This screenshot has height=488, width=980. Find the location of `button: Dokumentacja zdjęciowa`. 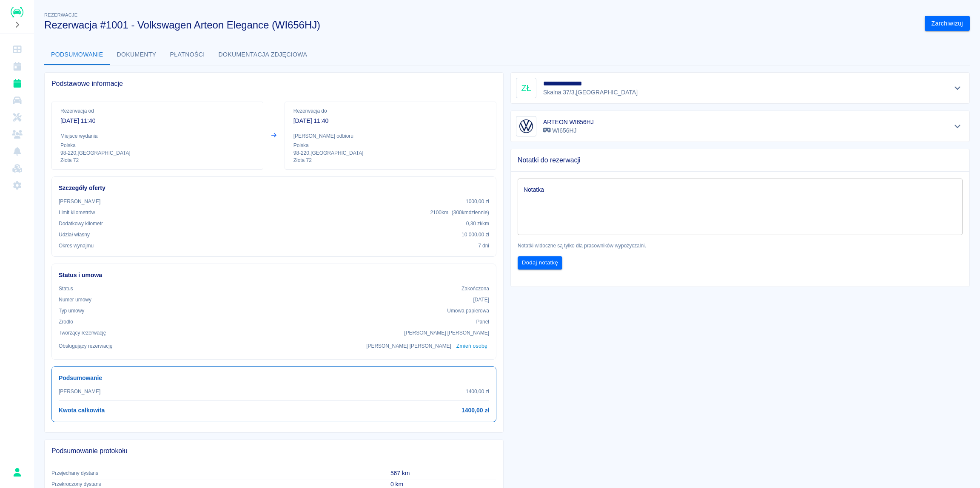

button: Dokumentacja zdjęciowa is located at coordinates (263, 55).